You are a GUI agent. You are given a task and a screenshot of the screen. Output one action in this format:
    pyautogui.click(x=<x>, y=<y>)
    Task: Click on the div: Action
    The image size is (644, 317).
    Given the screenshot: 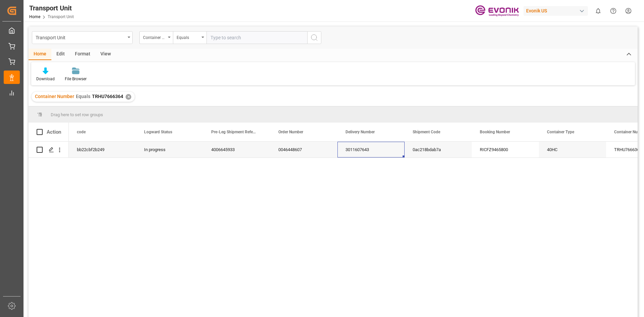 What is the action you would take?
    pyautogui.click(x=54, y=132)
    